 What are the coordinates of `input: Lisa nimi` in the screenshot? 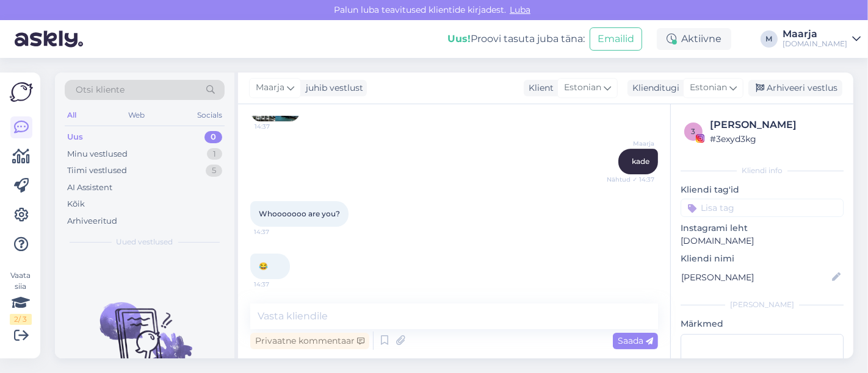 It's located at (755, 278).